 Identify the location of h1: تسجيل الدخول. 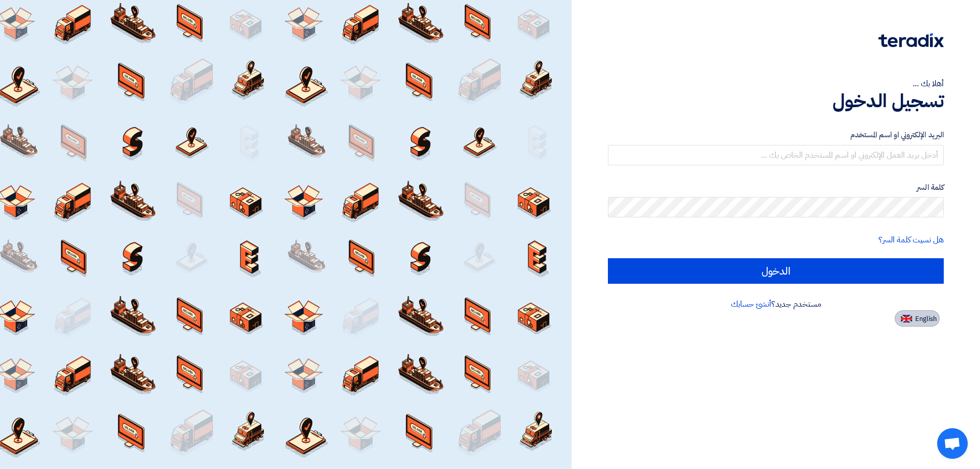
(776, 101).